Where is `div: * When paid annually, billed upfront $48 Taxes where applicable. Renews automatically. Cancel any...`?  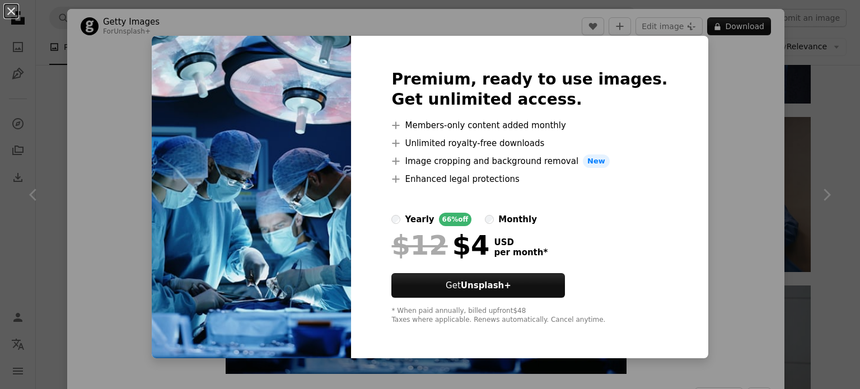 div: * When paid annually, billed upfront $48 Taxes where applicable. Renews automatically. Cancel any... is located at coordinates (529, 316).